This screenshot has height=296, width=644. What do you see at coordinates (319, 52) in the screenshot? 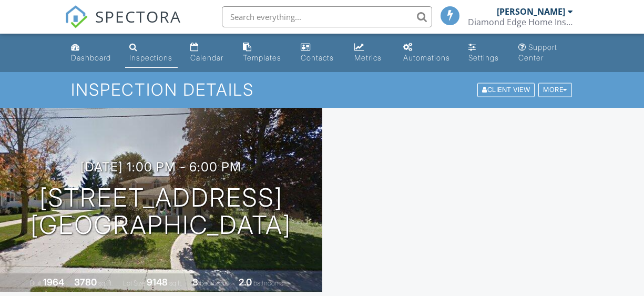
I see `a: Contacts` at bounding box center [319, 52].